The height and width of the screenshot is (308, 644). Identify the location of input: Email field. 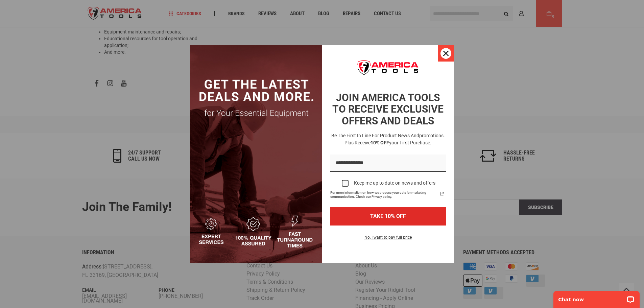
(388, 163).